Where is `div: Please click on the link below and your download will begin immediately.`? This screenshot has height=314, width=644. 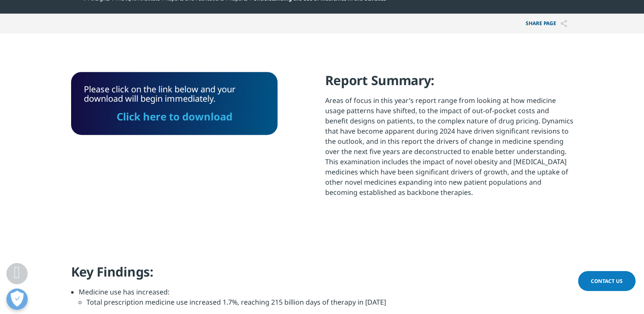 div: Please click on the link below and your download will begin immediately. is located at coordinates (174, 103).